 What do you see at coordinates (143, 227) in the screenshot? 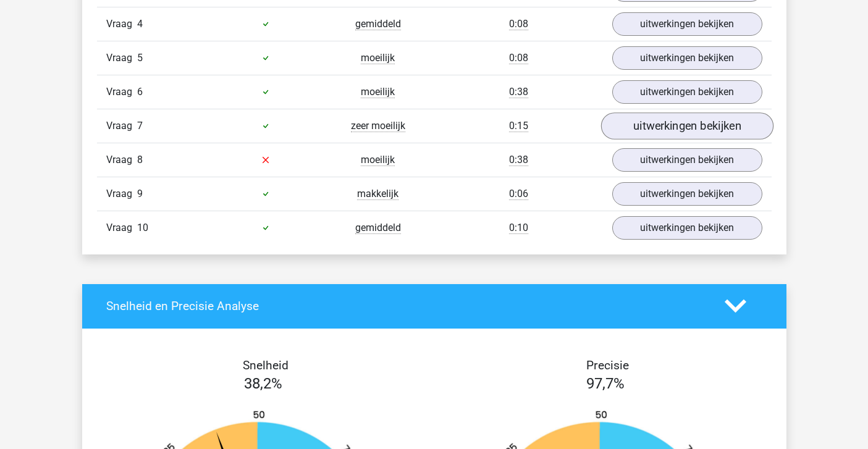
I see `span: 10` at bounding box center [143, 227].